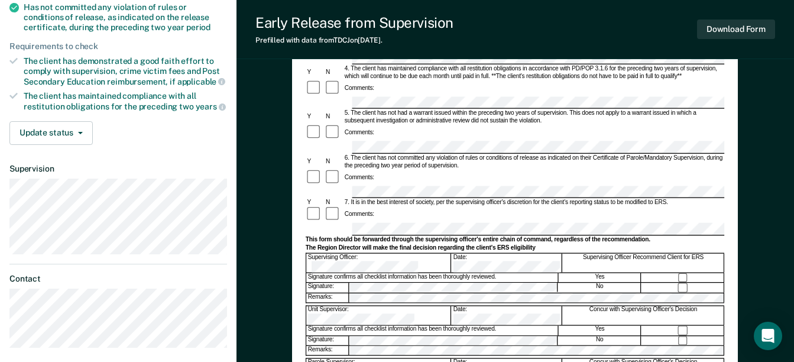 The image size is (794, 362). I want to click on div: 6. The client has not committed any violation of rules or conditions of release as indicated on t..., so click(534, 161).